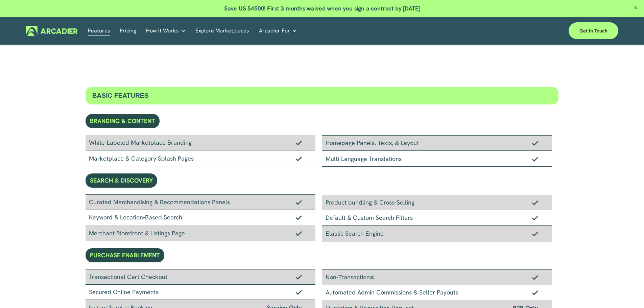  What do you see at coordinates (274, 31) in the screenshot?
I see `span: Arcadier For` at bounding box center [274, 31].